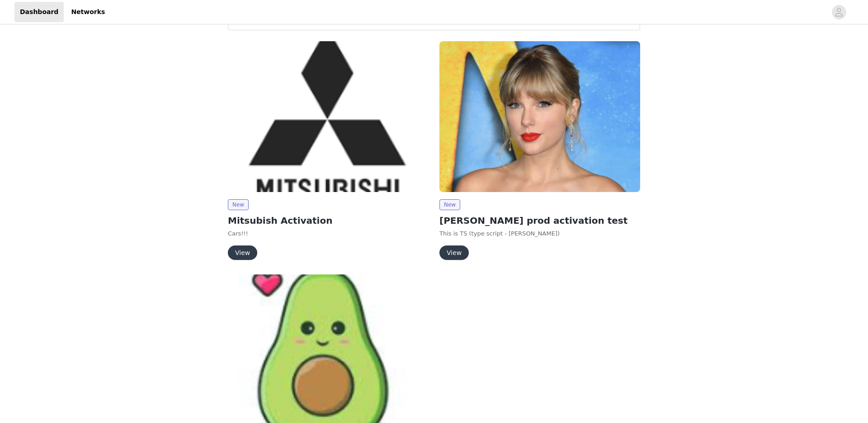 This screenshot has width=868, height=423. Describe the element at coordinates (328, 220) in the screenshot. I see `h2: Mitsubish Activation` at that location.